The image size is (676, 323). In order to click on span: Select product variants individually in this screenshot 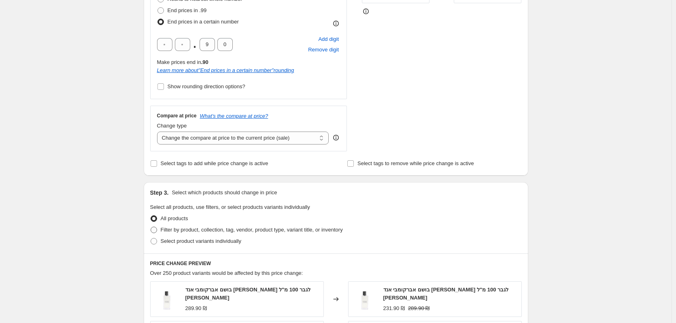, I will do `click(201, 241)`.